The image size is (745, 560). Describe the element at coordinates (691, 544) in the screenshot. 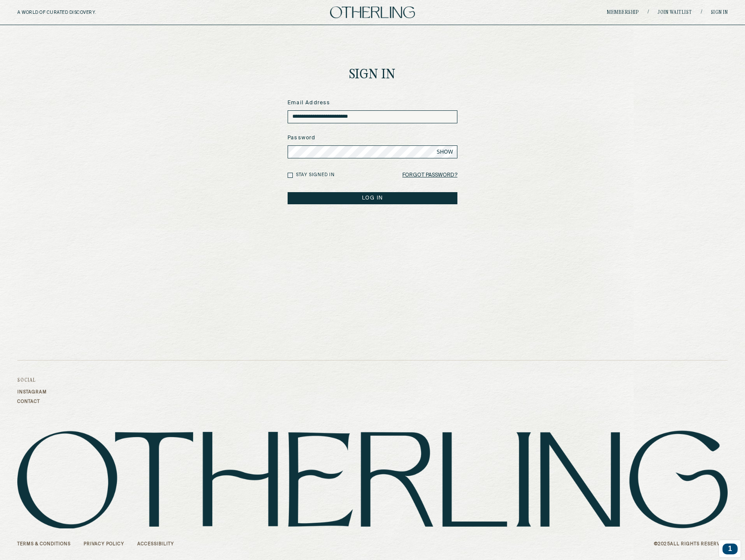

I see `p: © 2025 All Rights Reserved.` at that location.